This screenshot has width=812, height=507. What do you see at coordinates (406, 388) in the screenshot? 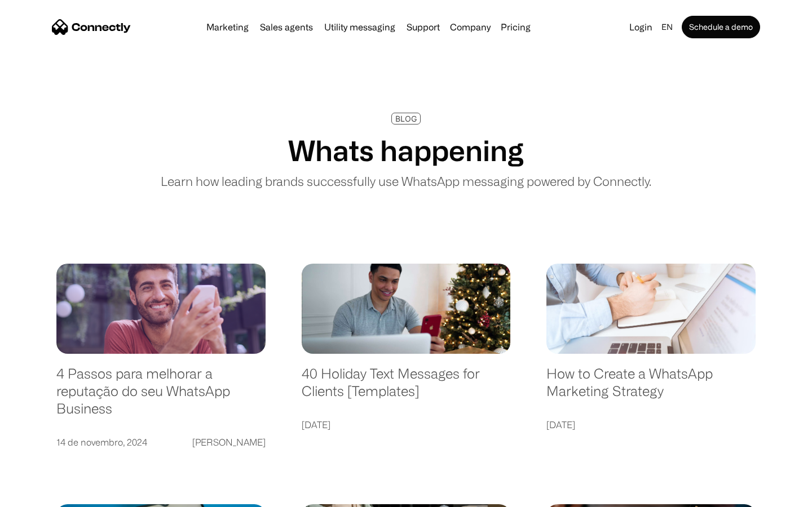
I see `a: 40 Holiday Text Messages for Clients [Templates]` at bounding box center [406, 388].